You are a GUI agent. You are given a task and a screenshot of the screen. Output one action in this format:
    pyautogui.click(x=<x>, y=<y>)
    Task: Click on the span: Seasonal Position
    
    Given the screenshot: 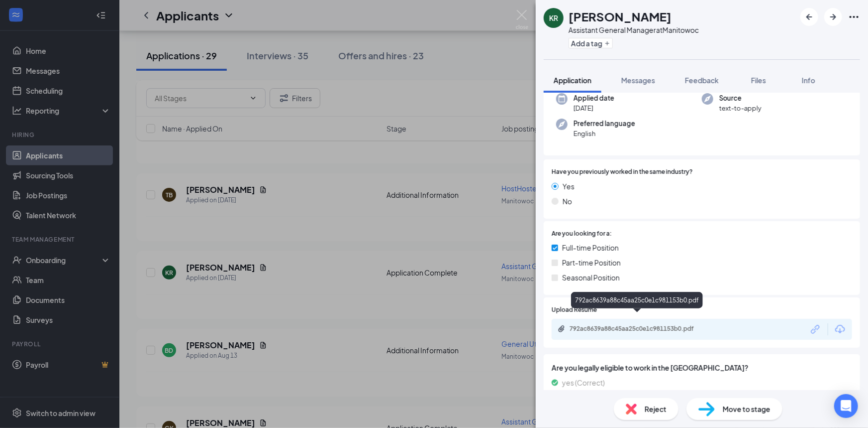 What is the action you would take?
    pyautogui.click(x=591, y=278)
    